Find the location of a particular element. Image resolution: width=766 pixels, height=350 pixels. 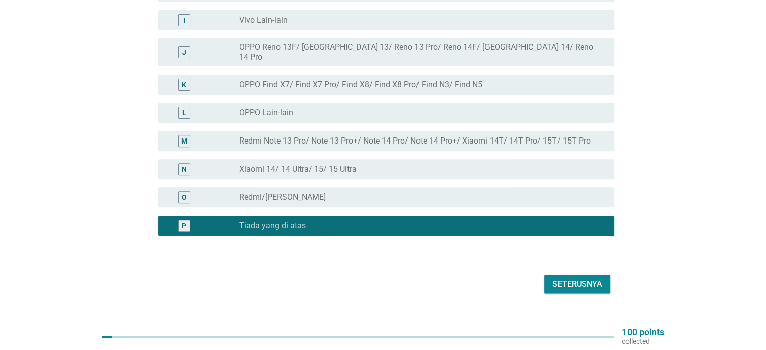

button: Seterusnya is located at coordinates (577, 284).